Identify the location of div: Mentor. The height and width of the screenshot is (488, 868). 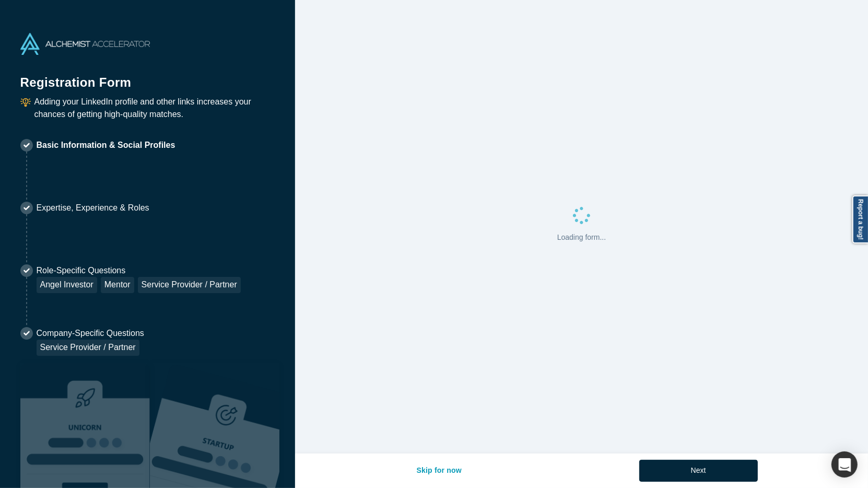
(117, 285).